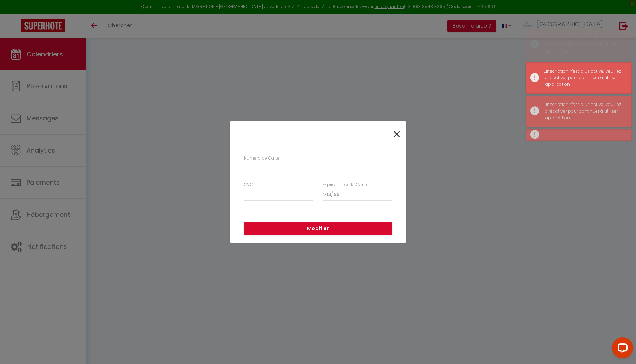  Describe the element at coordinates (16, 14) in the screenshot. I see `button: Open LiveChat chat widget` at that location.